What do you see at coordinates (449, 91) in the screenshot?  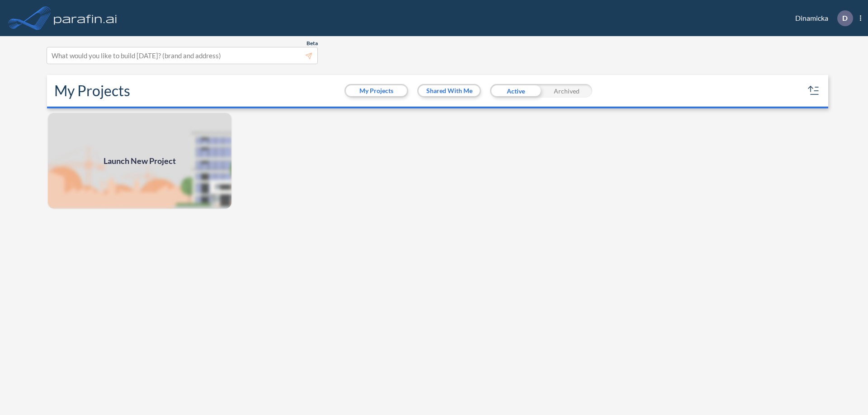 I see `button: Shared With Me` at bounding box center [449, 91].